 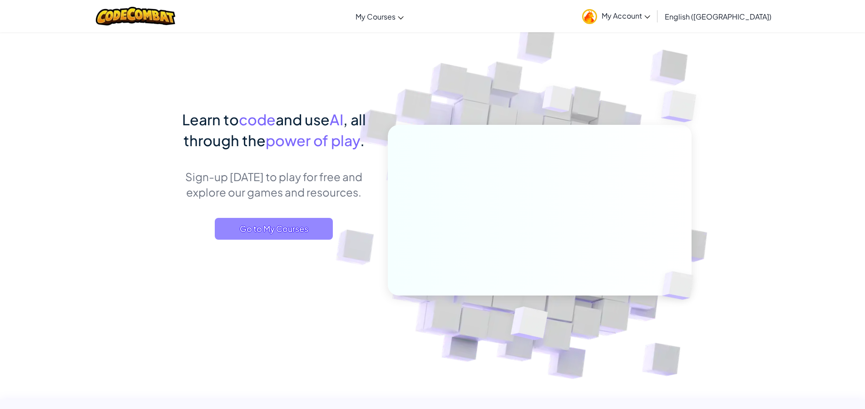 What do you see at coordinates (375, 16) in the screenshot?
I see `span: My Courses` at bounding box center [375, 16].